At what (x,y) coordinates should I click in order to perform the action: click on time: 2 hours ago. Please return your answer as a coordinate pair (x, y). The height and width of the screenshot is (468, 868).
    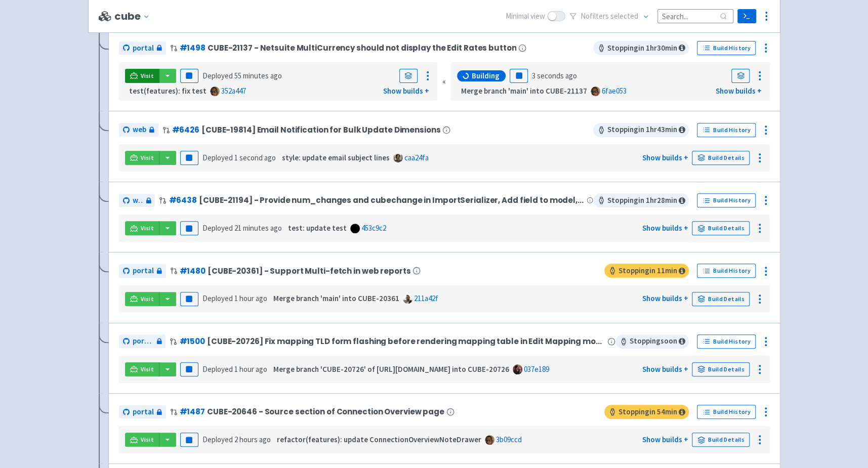
    Looking at the image, I should click on (253, 439).